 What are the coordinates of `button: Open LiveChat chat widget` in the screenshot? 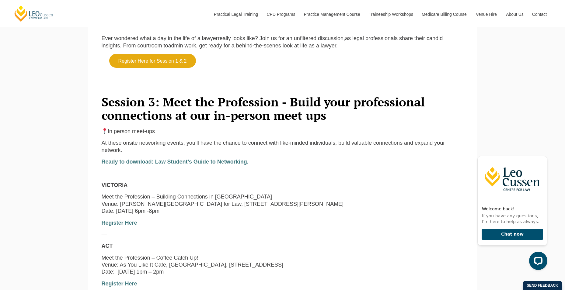 It's located at (66, 116).